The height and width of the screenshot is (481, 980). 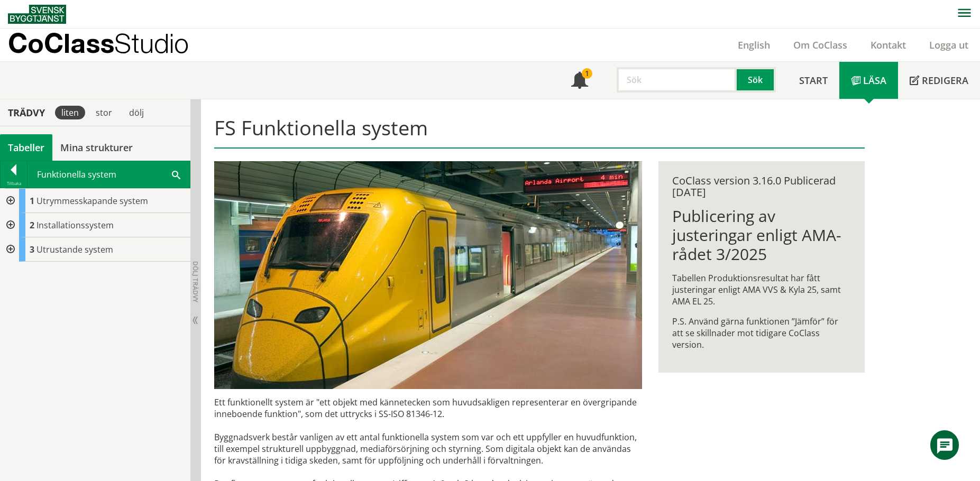 I want to click on a: CoClassStudio, so click(x=110, y=45).